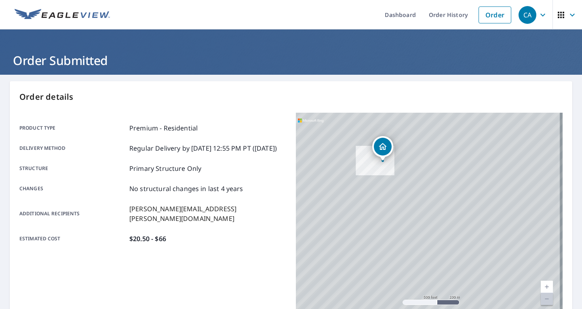  I want to click on img: EV Logo, so click(62, 15).